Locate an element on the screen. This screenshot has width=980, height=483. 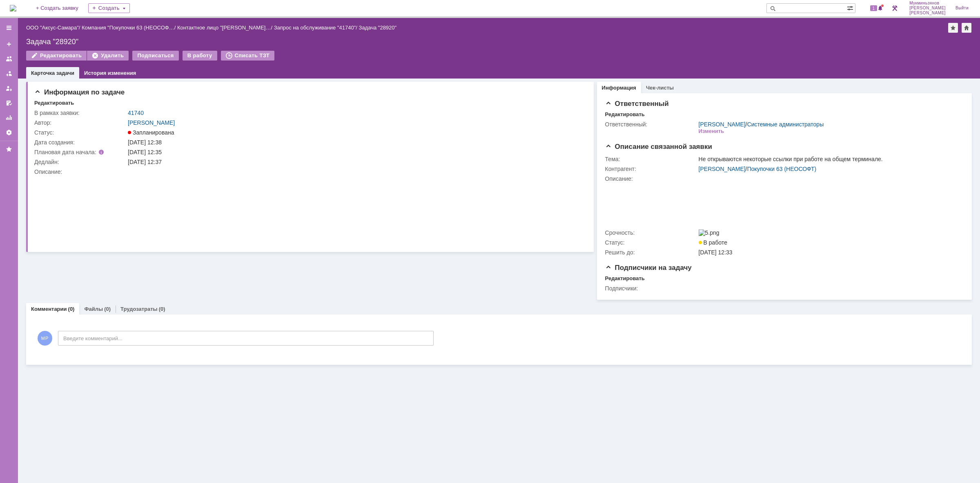
a: Создать заявку is located at coordinates (9, 44).